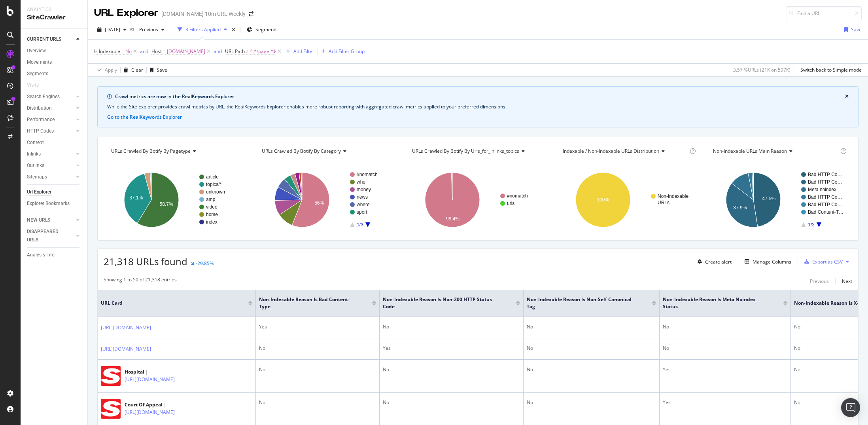 The height and width of the screenshot is (425, 868). Describe the element at coordinates (54, 51) in the screenshot. I see `a: Overview` at that location.